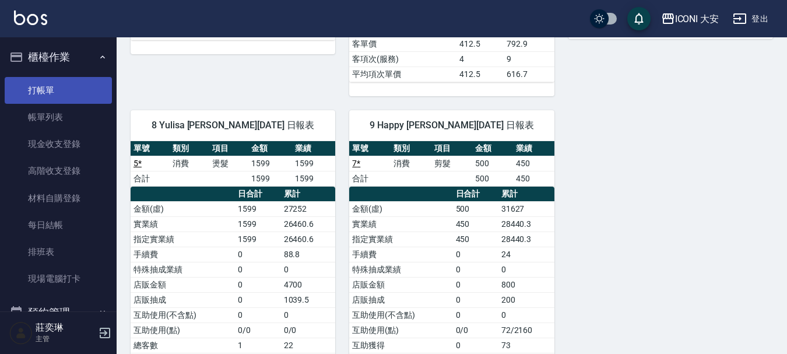  What do you see at coordinates (529, 44) in the screenshot?
I see `td: 792.9` at bounding box center [529, 44].